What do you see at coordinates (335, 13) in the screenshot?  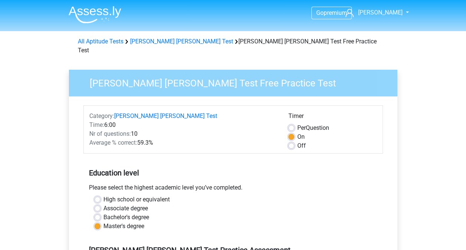 I see `span: premium` at bounding box center [335, 13].